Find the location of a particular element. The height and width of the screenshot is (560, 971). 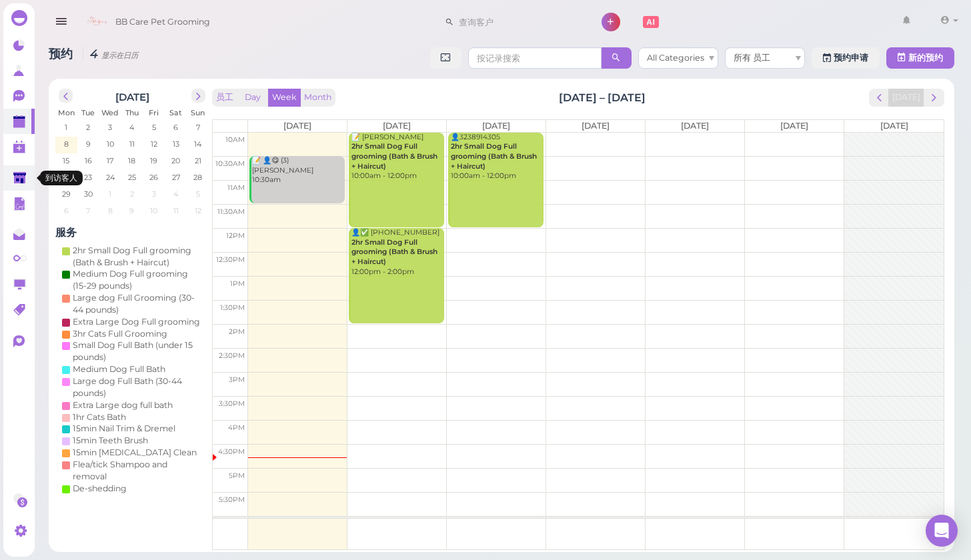

span: Wed is located at coordinates (110, 112).